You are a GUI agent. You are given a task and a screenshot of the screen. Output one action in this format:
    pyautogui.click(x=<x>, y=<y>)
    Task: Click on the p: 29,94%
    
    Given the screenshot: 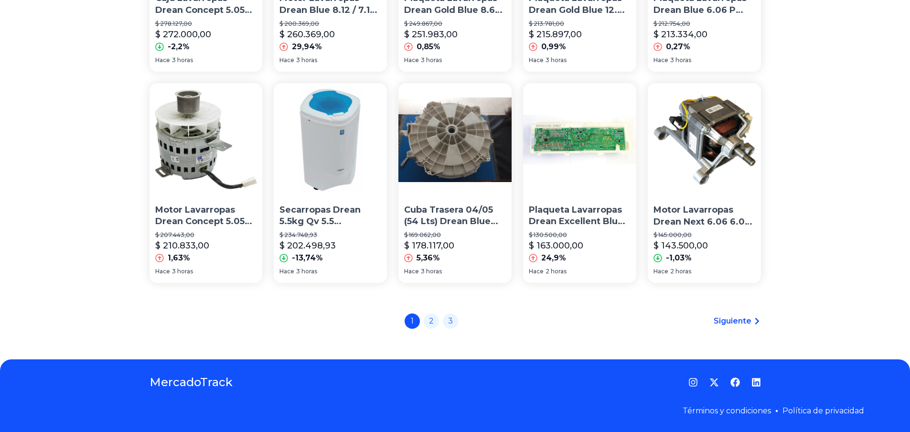 What is the action you would take?
    pyautogui.click(x=307, y=47)
    